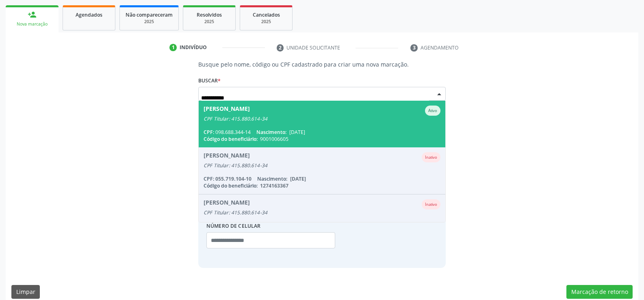 The image size is (644, 300). What do you see at coordinates (272, 132) in the screenshot?
I see `span: Nascimento:` at bounding box center [272, 132].